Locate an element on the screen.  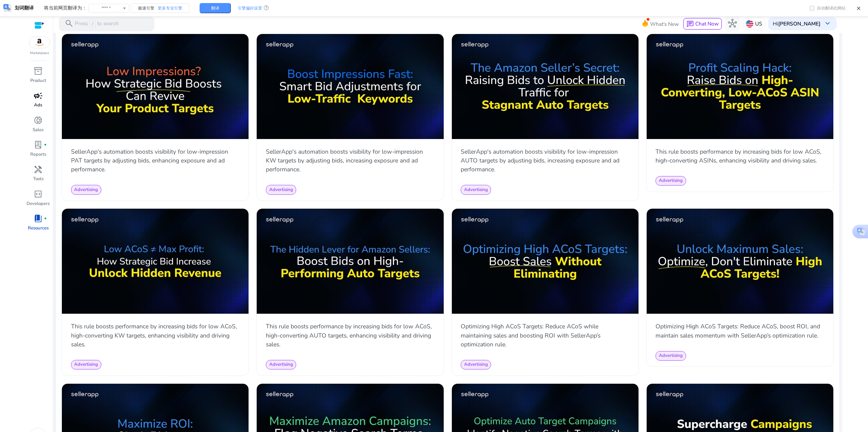
p: Tools is located at coordinates (38, 179).